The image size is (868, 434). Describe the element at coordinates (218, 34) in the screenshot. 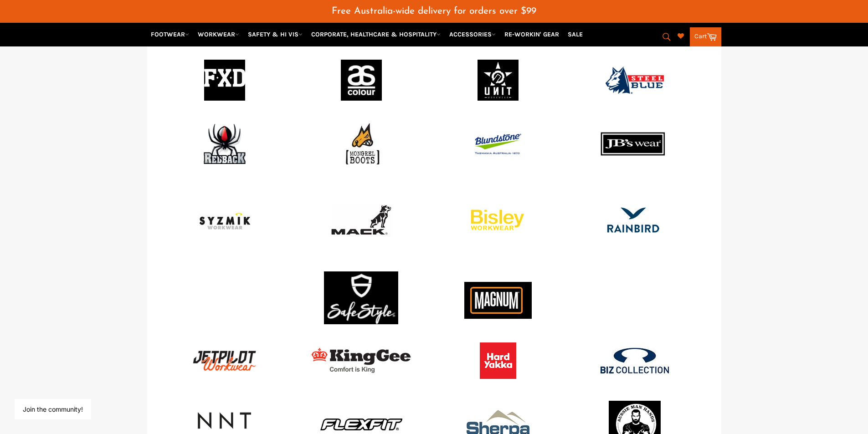

I see `a: WORKWEAR` at that location.